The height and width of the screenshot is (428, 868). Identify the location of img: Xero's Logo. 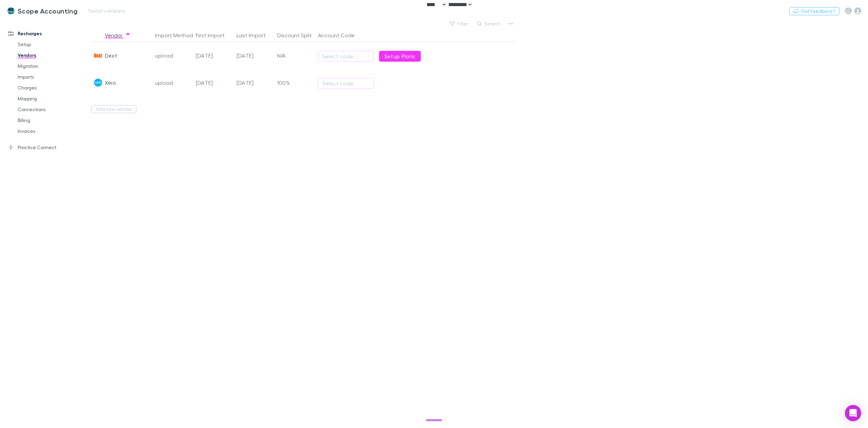
(98, 83).